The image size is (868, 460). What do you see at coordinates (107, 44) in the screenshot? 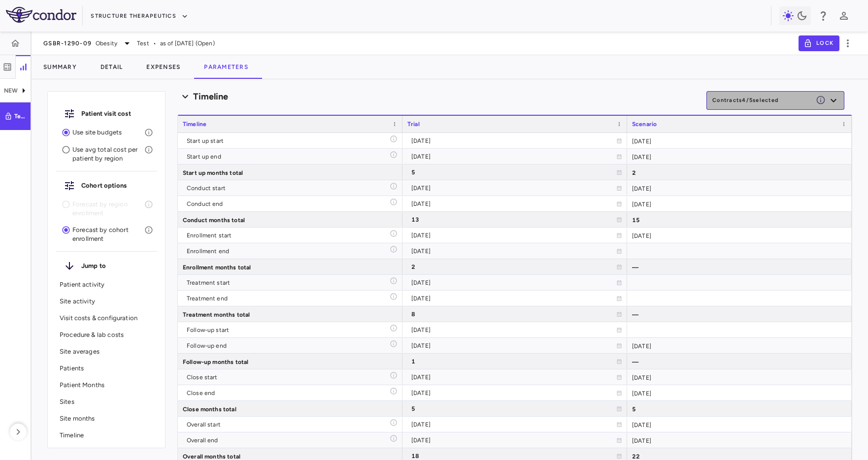
I see `span: Obesity` at bounding box center [107, 44].